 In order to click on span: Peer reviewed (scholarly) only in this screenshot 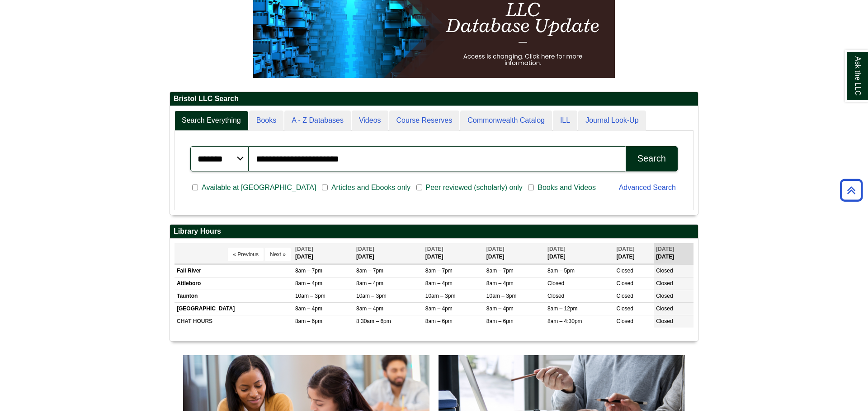, I will do `click(474, 188)`.